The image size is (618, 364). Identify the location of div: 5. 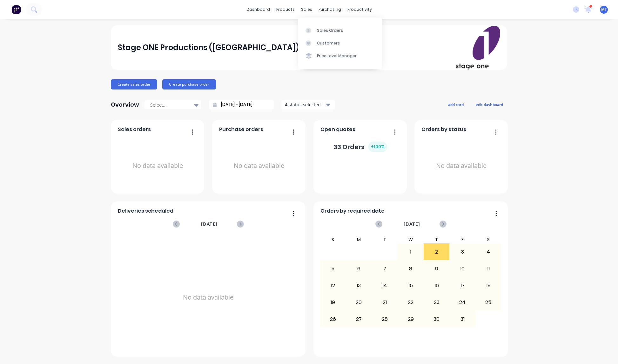
(333, 269).